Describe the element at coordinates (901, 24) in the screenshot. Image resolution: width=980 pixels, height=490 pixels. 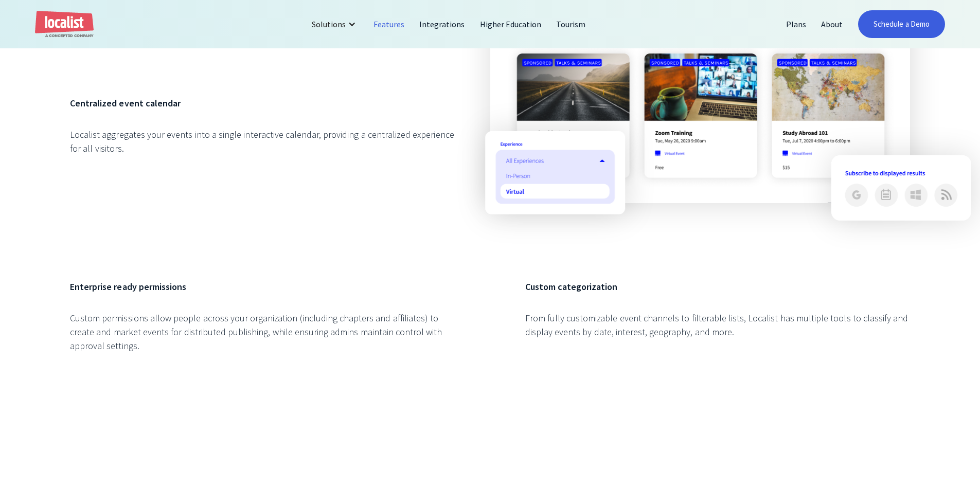
I see `a: Schedule a Demo` at that location.